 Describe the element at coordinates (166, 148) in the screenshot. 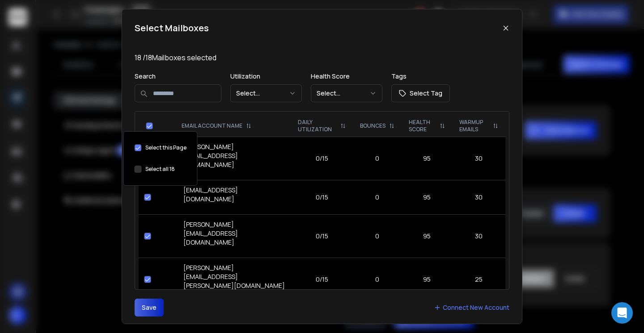

I see `label: Select this Page` at that location.